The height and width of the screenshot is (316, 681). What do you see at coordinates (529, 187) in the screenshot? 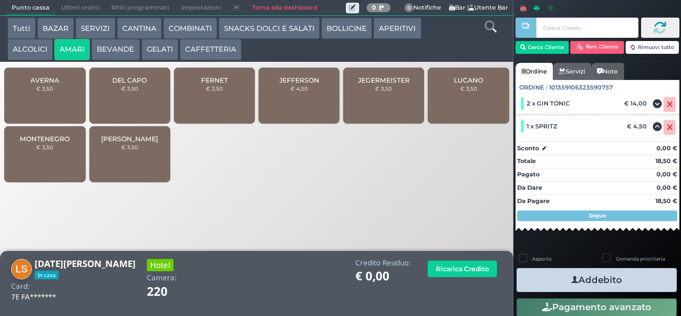
I see `strong: Da Dare` at bounding box center [529, 187].